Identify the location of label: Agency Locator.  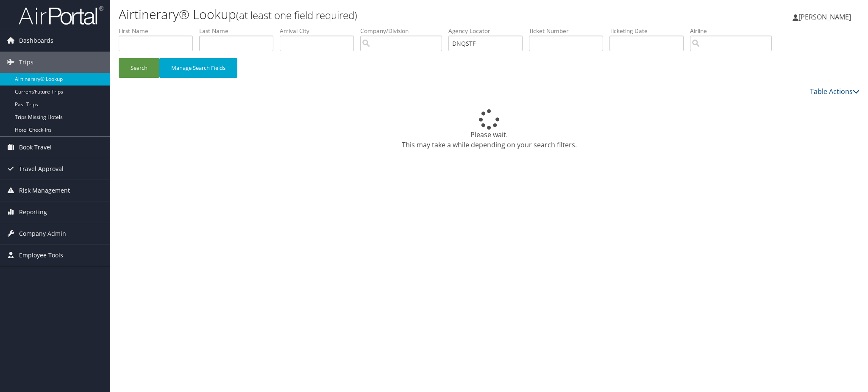
(489, 31).